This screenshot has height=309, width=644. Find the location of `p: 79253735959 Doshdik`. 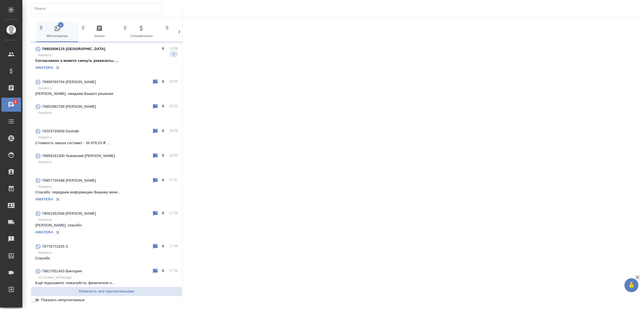

p: 79253735959 Doshdik is located at coordinates (60, 131).